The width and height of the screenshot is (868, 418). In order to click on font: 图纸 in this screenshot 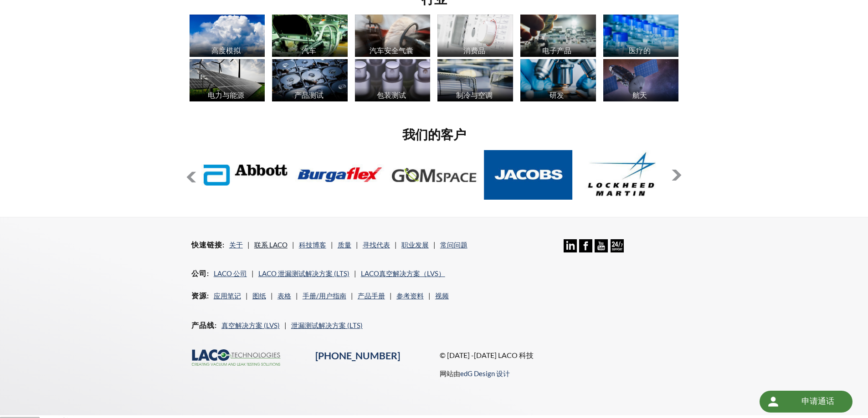, I will do `click(259, 296)`.